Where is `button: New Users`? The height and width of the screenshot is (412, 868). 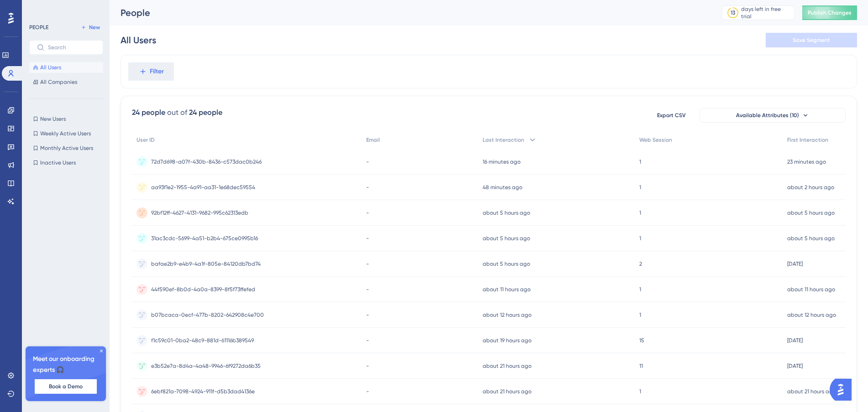 button: New Users is located at coordinates (66, 119).